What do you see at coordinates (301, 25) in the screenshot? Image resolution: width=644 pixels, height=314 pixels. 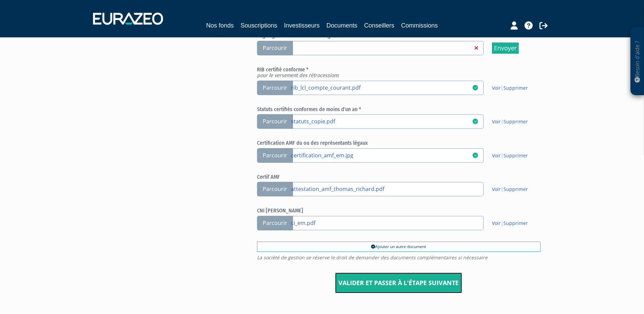 I see `a: Investisseurs` at bounding box center [301, 25].